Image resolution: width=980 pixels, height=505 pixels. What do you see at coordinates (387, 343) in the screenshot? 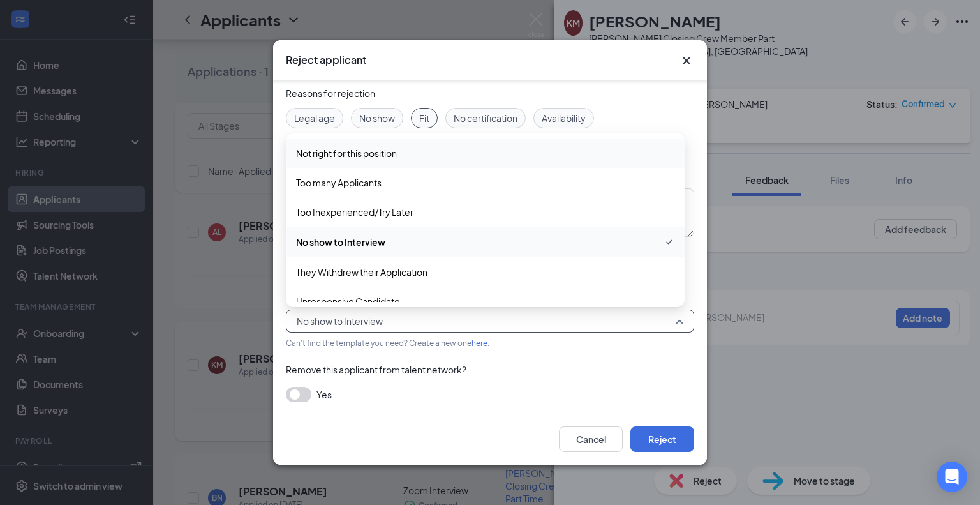
I see `span: Can't find the template you need? Create a new one .` at bounding box center [387, 343].